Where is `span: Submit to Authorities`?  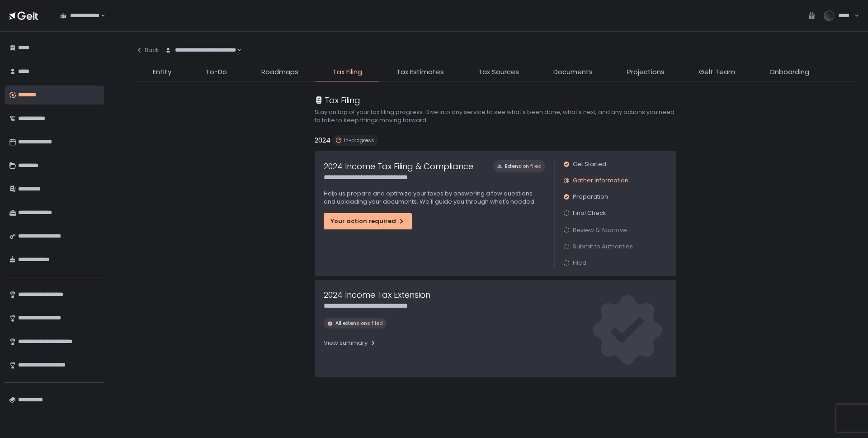 span: Submit to Authorities is located at coordinates (602, 247).